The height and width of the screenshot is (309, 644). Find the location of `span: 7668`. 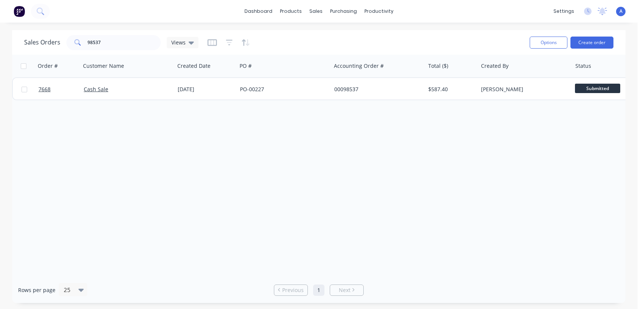

span: 7668 is located at coordinates (45, 89).